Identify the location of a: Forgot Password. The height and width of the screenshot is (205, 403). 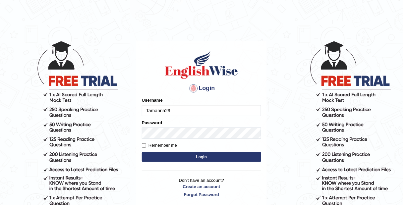
(202, 195).